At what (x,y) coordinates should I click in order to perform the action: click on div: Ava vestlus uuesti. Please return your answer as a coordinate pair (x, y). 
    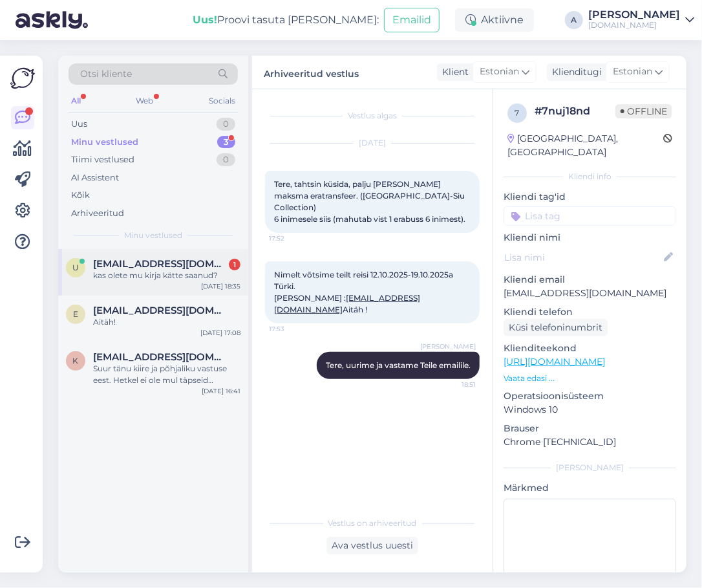
    Looking at the image, I should click on (372, 545).